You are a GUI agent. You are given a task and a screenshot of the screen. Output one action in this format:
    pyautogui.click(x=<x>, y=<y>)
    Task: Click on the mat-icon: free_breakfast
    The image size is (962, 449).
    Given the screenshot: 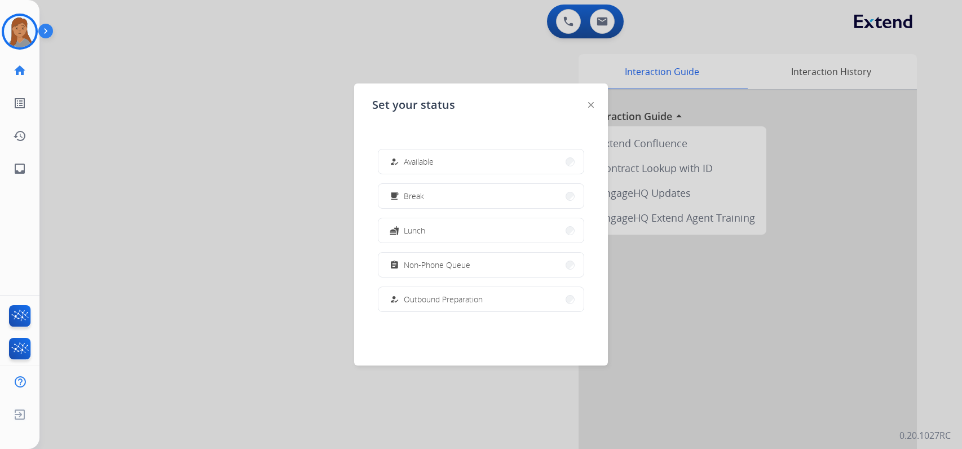 What is the action you would take?
    pyautogui.click(x=394, y=196)
    